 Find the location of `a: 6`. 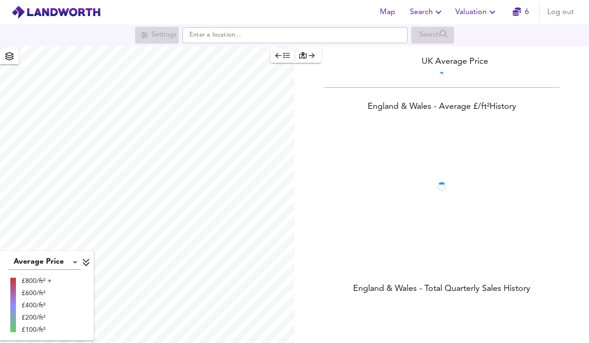

a: 6 is located at coordinates (520, 12).